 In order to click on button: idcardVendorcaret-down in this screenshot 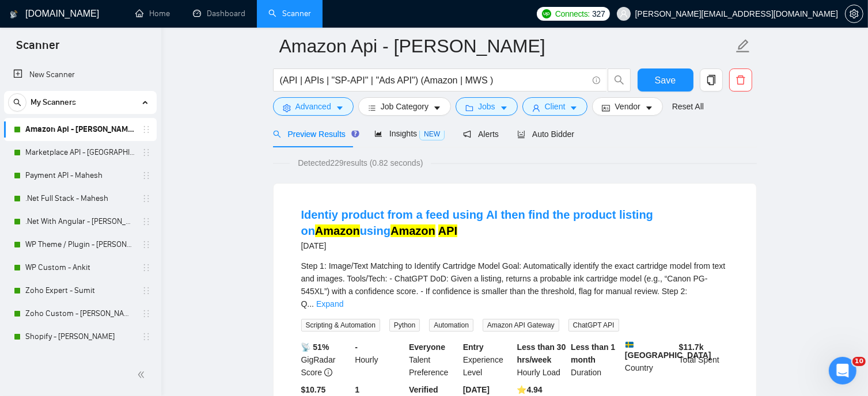, I will do `click(627, 106)`.